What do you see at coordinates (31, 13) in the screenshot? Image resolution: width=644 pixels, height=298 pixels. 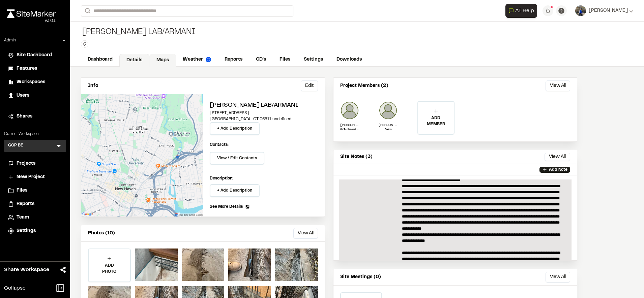 I see `img: rebrand.png` at bounding box center [31, 13].